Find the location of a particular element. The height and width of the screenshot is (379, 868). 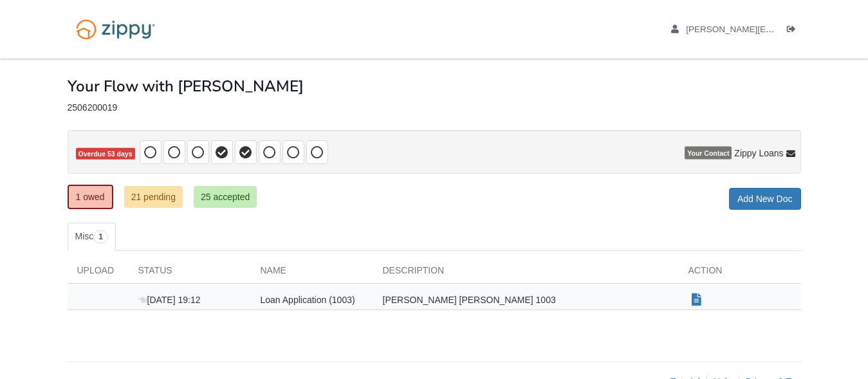

span: Overdue 53 days is located at coordinates (105, 154).